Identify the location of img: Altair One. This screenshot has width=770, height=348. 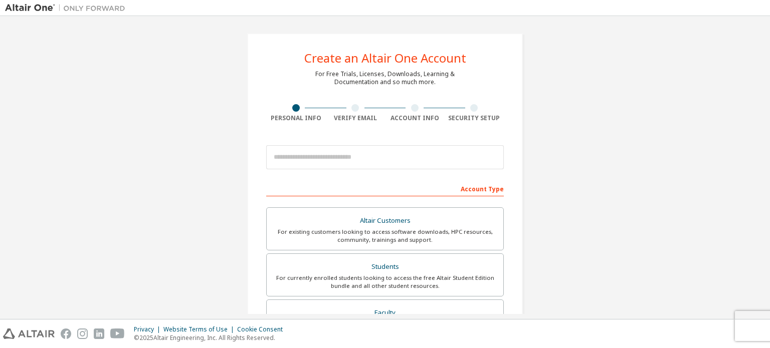
(68, 8).